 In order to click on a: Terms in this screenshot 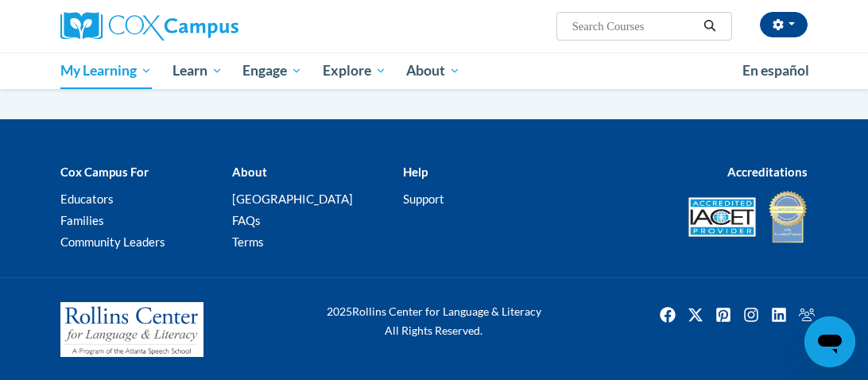, I will do `click(248, 241)`.